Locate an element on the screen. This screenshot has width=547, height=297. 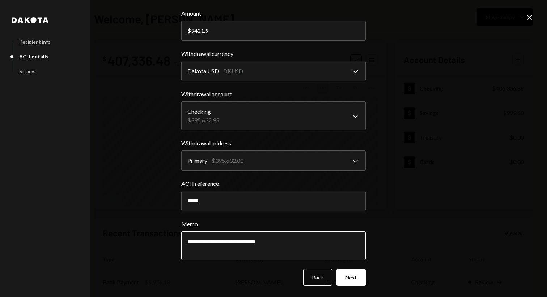
input: 0.00 is located at coordinates (273, 31).